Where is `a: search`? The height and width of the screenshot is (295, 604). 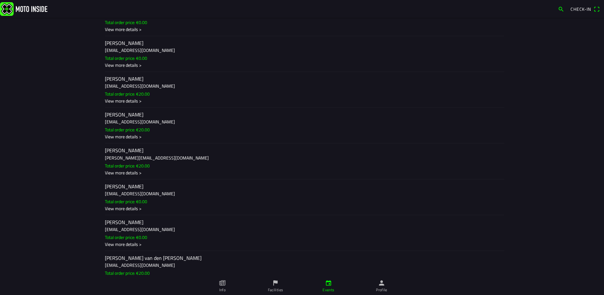 a: search is located at coordinates (562, 9).